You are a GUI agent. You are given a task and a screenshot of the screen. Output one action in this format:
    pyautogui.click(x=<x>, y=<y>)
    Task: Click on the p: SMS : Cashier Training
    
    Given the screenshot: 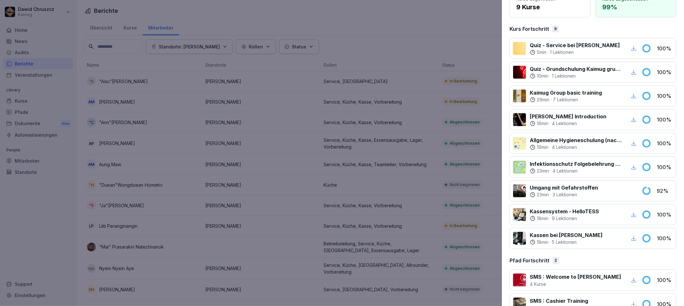 What is the action you would take?
    pyautogui.click(x=559, y=301)
    